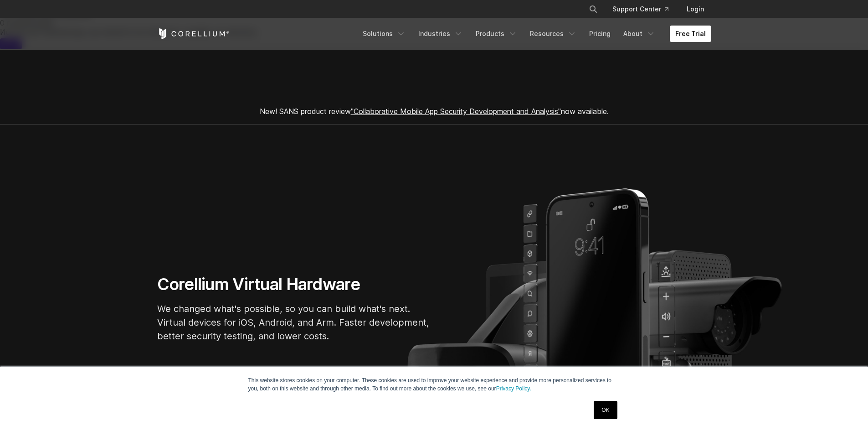  What do you see at coordinates (605, 410) in the screenshot?
I see `a: OK` at bounding box center [605, 410].